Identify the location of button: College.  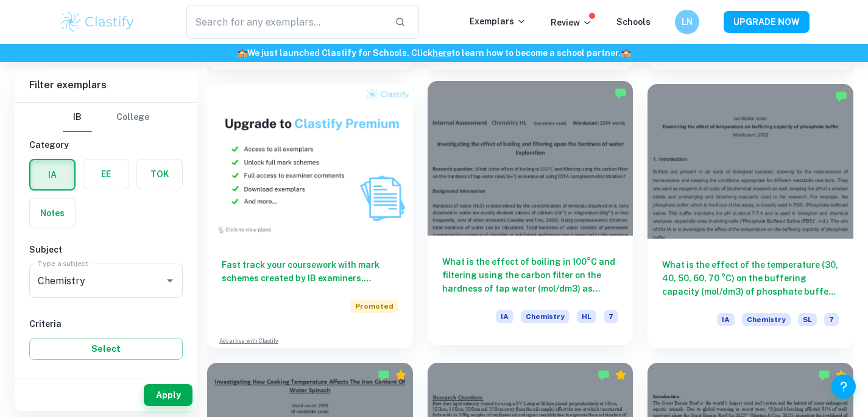
(133, 117).